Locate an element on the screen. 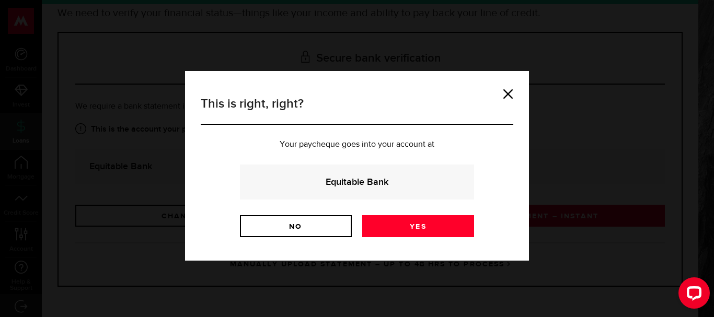 This screenshot has width=714, height=317. h3: This is right, right? is located at coordinates (357, 110).